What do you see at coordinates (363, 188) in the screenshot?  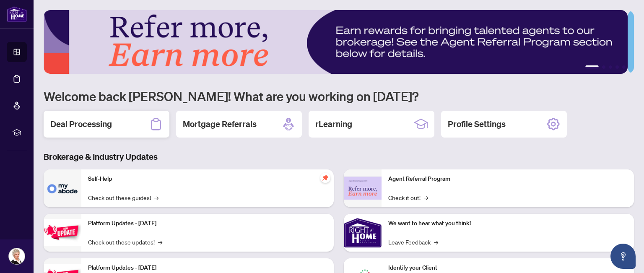 I see `img: Agent Referral Program` at bounding box center [363, 188].